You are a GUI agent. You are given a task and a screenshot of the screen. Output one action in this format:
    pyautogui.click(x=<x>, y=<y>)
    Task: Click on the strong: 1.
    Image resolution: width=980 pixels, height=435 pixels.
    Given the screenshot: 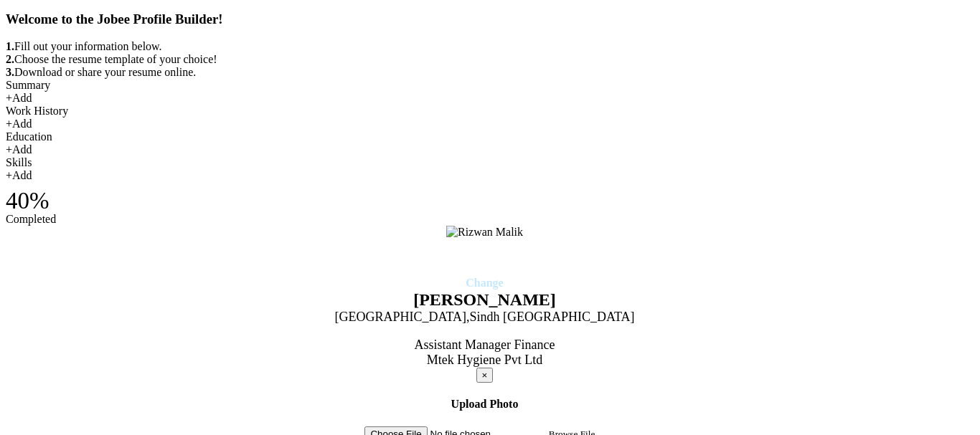 What is the action you would take?
    pyautogui.click(x=10, y=45)
    